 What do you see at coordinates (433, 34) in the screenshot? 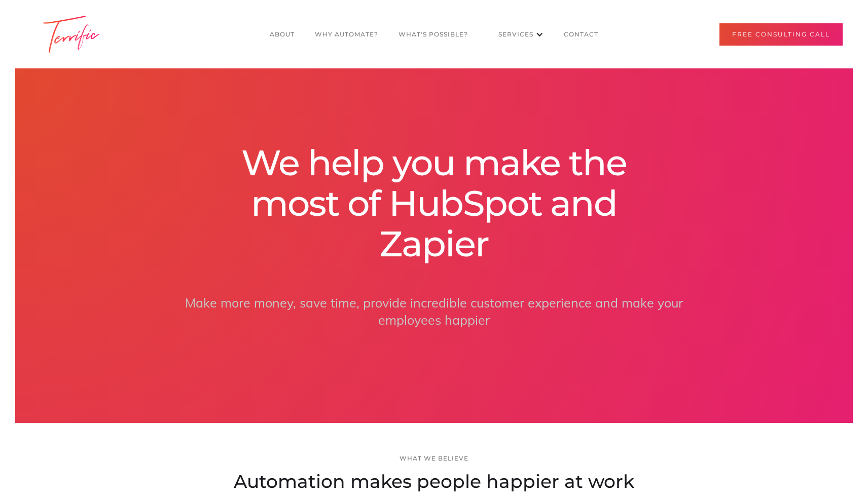
I see `a: What's POssible?` at bounding box center [433, 34].